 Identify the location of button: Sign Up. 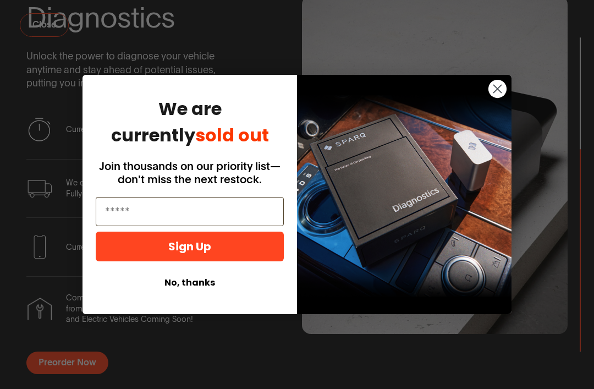
(190, 246).